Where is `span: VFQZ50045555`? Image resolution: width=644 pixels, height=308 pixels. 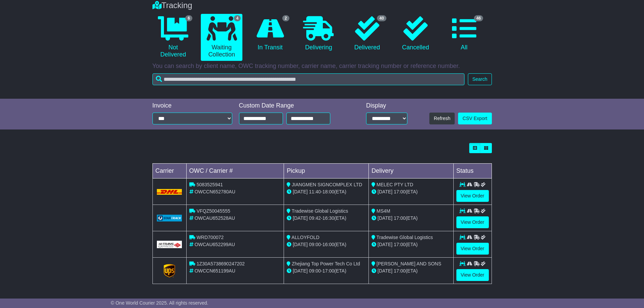 span: VFQZ50045555 is located at coordinates (213, 211).